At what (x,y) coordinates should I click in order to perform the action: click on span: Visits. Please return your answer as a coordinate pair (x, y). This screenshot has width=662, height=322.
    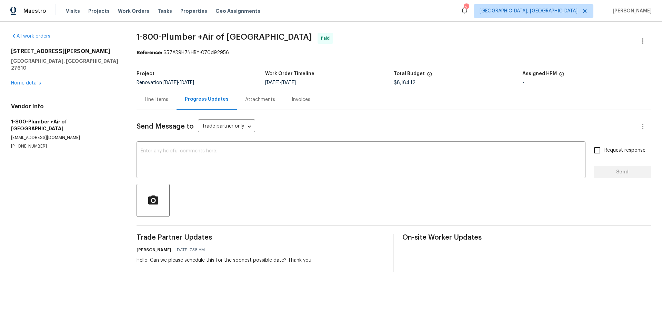
    Looking at the image, I should click on (73, 11).